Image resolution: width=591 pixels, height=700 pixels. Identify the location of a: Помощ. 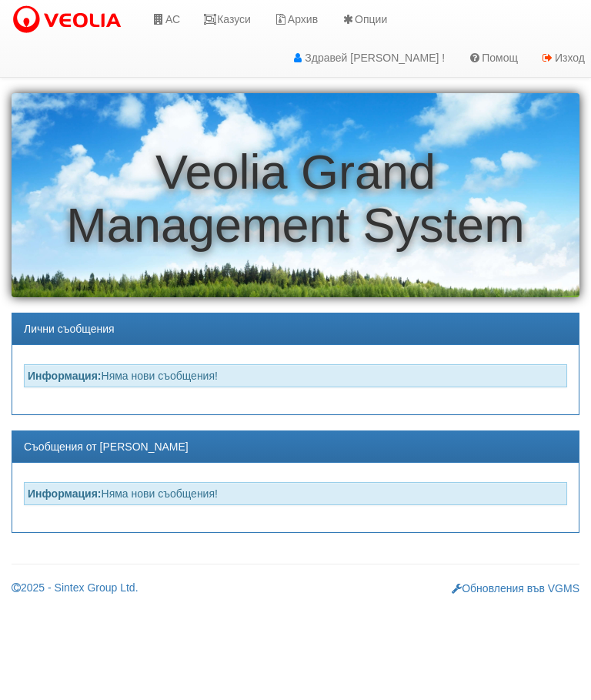
(493, 58).